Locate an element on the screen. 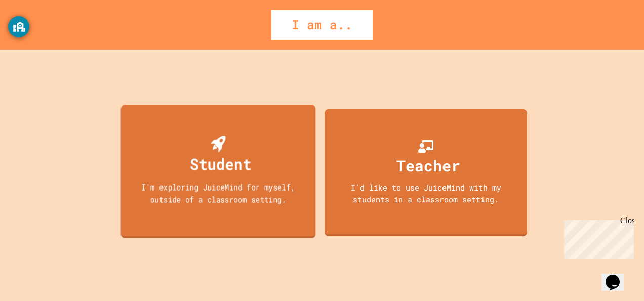 This screenshot has width=644, height=301. div: I am a.. is located at coordinates (322, 25).